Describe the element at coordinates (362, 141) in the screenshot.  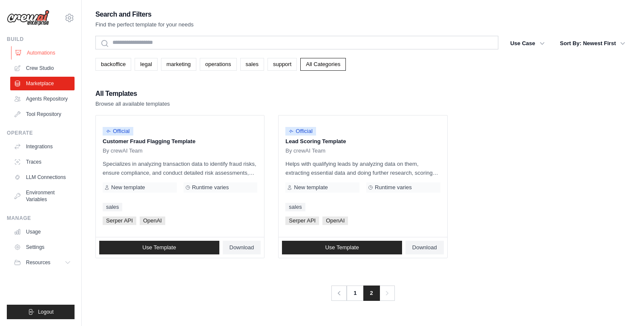
I see `p: Lead Scoring Template` at that location.